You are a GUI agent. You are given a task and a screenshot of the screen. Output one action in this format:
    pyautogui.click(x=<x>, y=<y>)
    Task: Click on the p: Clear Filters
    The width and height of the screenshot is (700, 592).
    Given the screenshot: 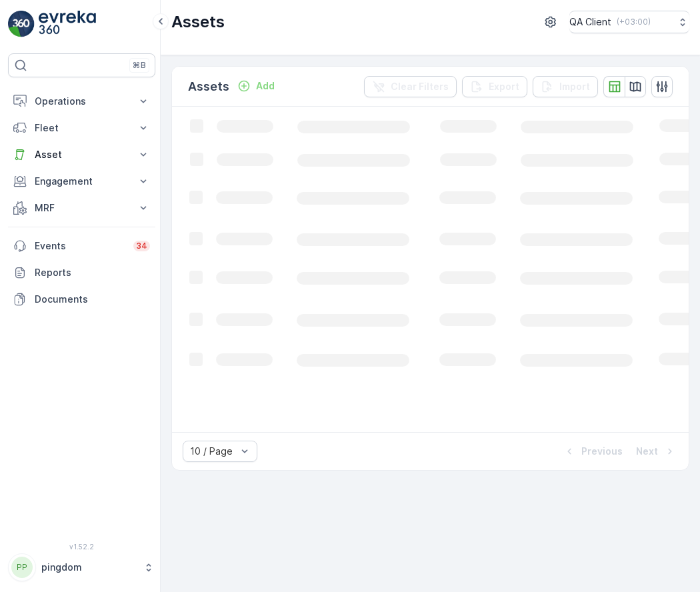 What is the action you would take?
    pyautogui.click(x=419, y=87)
    